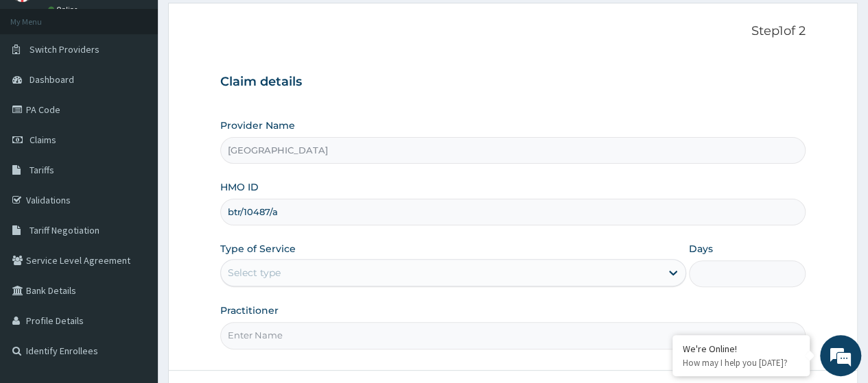 The image size is (868, 383). Describe the element at coordinates (513, 335) in the screenshot. I see `input: Enter Name` at that location.